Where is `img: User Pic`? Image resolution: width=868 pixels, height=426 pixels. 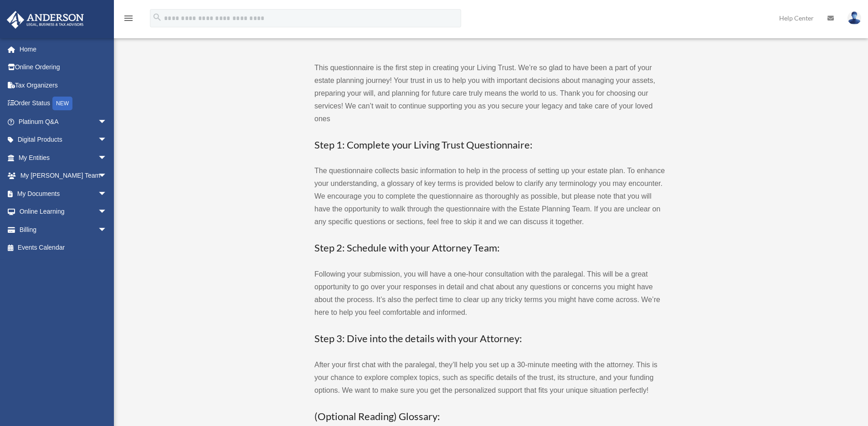
img: User Pic is located at coordinates (854, 18).